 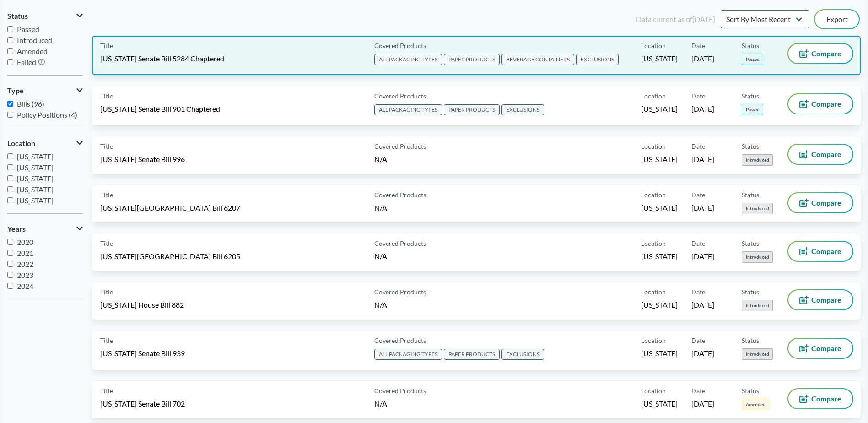 I want to click on span: 2023, so click(x=25, y=274).